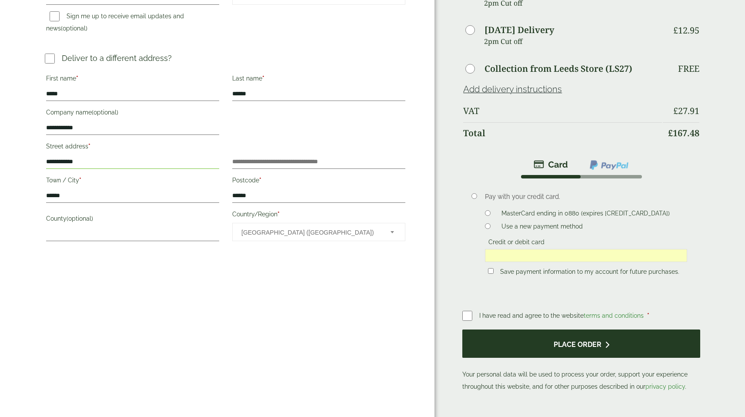 The image size is (745, 417). What do you see at coordinates (563, 133) in the screenshot?
I see `th: Total` at bounding box center [563, 133].